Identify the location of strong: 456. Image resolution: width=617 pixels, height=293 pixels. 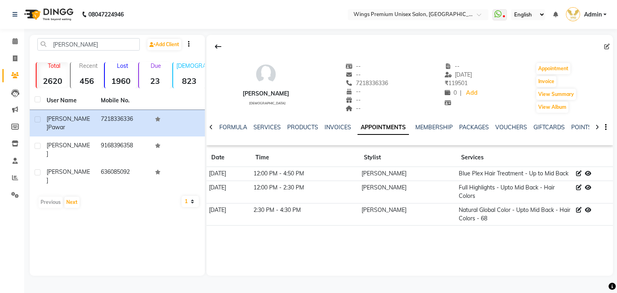
(86, 81).